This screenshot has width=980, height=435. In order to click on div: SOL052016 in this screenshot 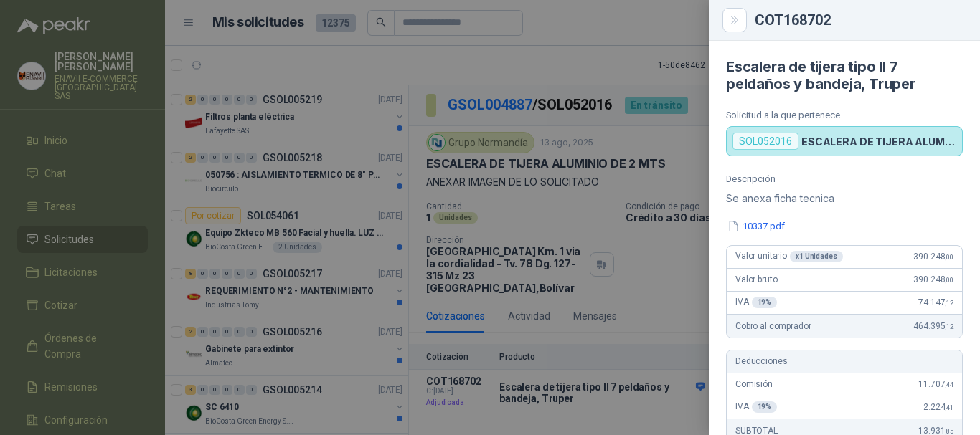, I will do `click(766, 141)`.